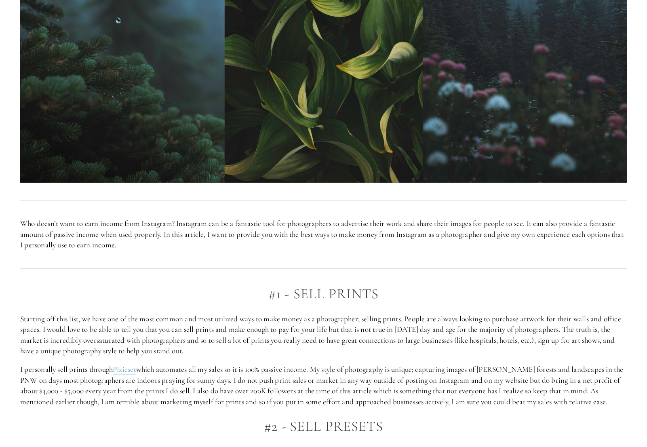 This screenshot has height=447, width=647. I want to click on a: Pixieset, so click(125, 370).